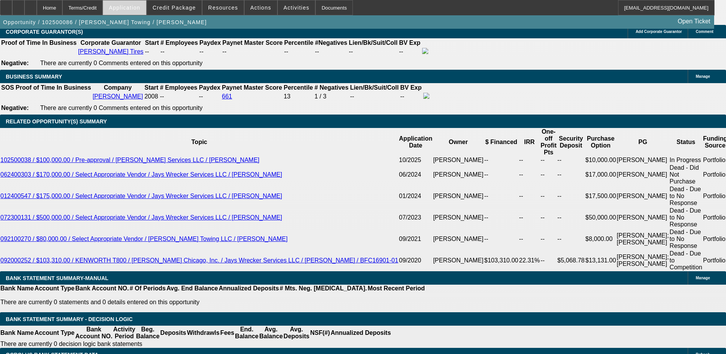  I want to click on b: Company, so click(118, 87).